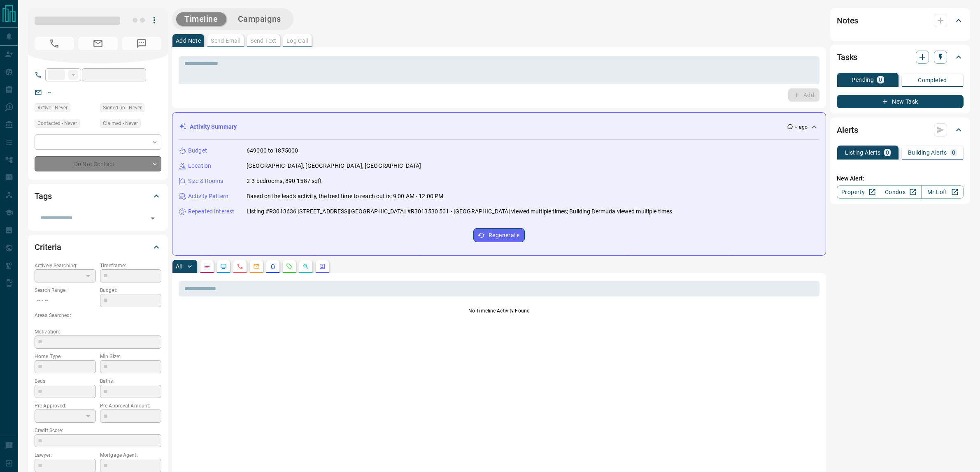 This screenshot has height=472, width=980. Describe the element at coordinates (120, 124) in the screenshot. I see `span: Claimed - Never` at that location.